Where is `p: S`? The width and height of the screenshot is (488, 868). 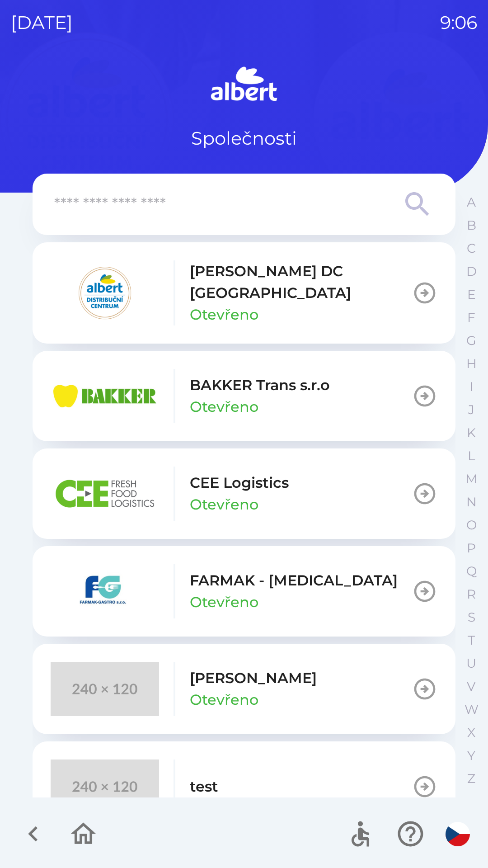
p: S is located at coordinates (472, 617).